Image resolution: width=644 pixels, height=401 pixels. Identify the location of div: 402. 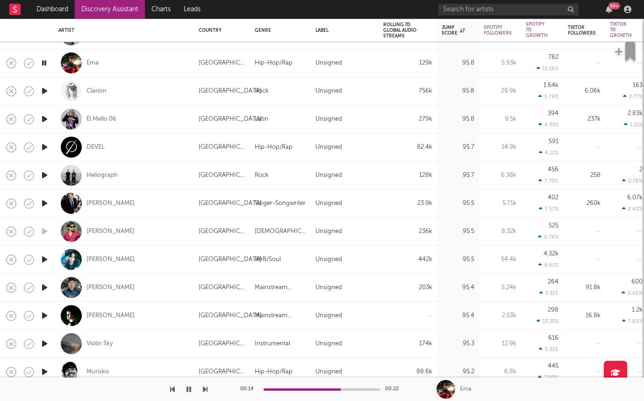
(553, 197).